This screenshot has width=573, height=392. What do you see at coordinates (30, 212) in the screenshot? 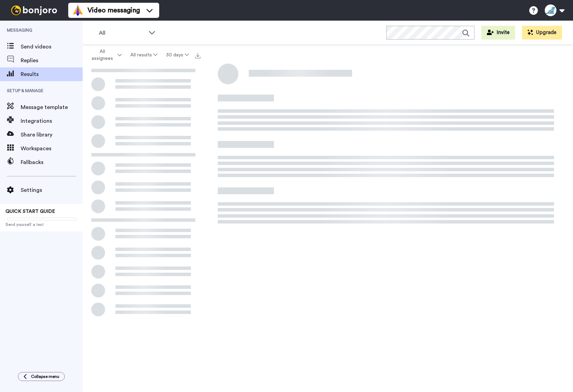
I see `span: QUICK START GUIDE` at bounding box center [30, 212].